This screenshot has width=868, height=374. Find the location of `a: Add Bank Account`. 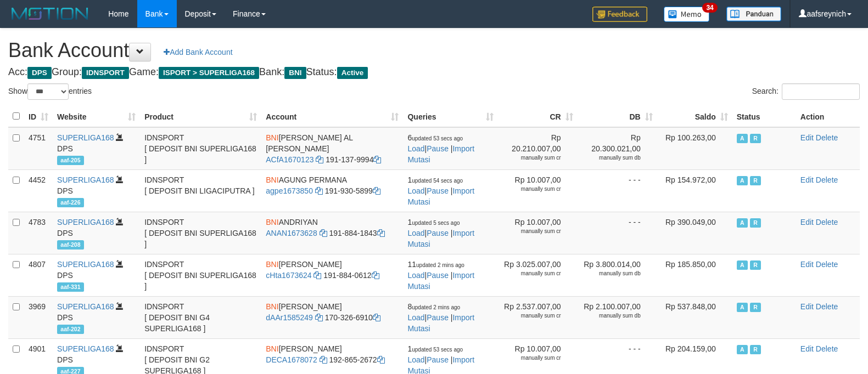

a: Add Bank Account is located at coordinates (198, 52).